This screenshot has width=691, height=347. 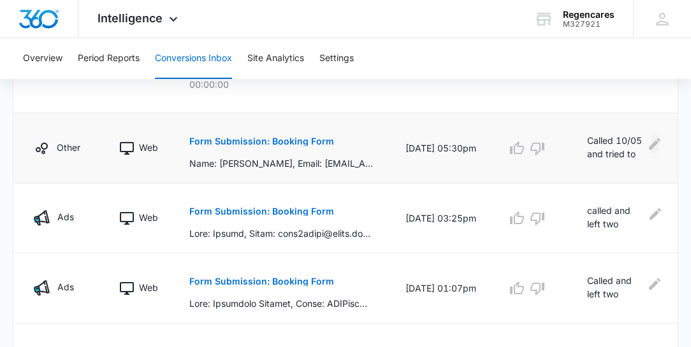 I want to click on button: Conversions Inbox, so click(x=193, y=59).